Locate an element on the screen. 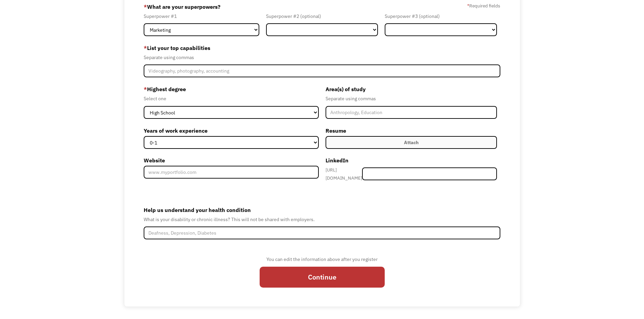  label: Area(s) of study is located at coordinates (412, 89).